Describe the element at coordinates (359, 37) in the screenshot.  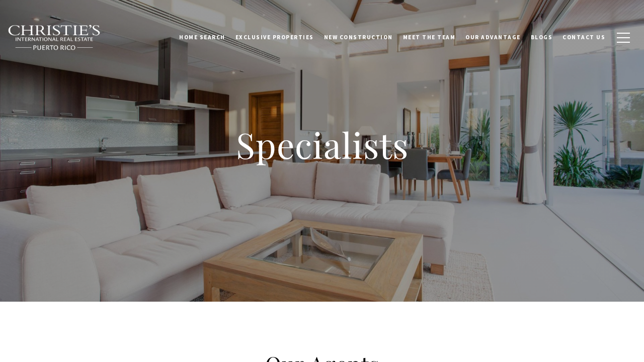
I see `a: New Construction` at that location.